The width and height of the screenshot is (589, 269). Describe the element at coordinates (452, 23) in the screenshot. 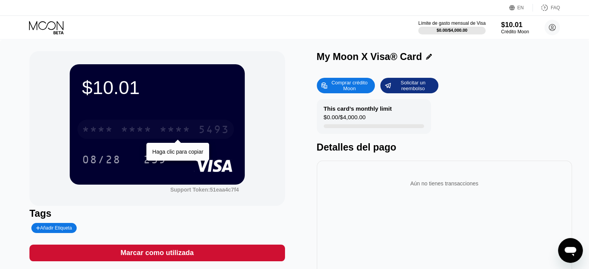

I see `div: Límite de gasto mensual de Visa` at that location.